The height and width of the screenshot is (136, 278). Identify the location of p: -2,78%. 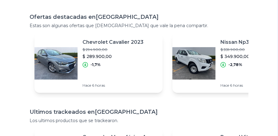
(235, 65).